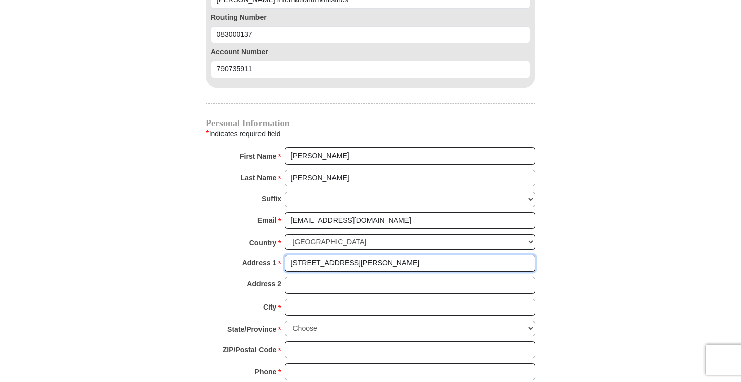  I want to click on strong: Suffix, so click(271, 199).